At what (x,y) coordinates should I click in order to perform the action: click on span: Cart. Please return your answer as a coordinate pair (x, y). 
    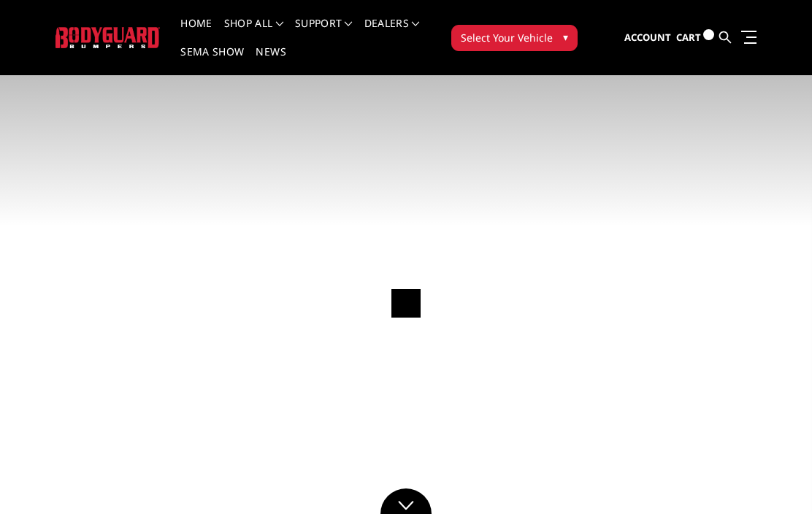
    Looking at the image, I should click on (689, 37).